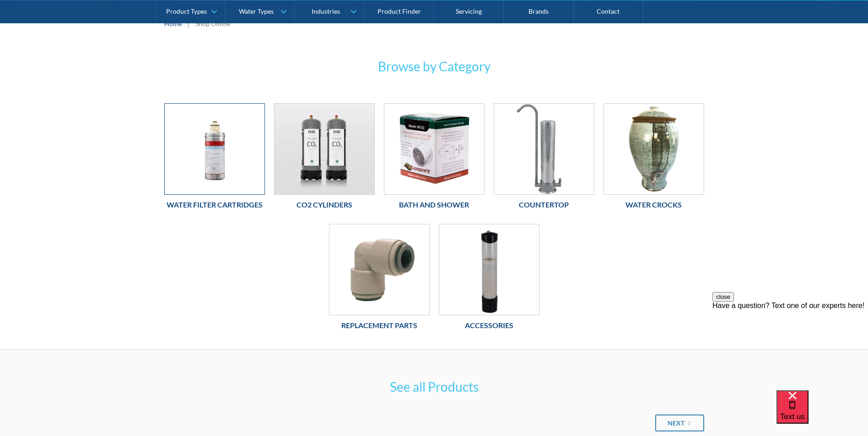 This screenshot has width=868, height=436. Describe the element at coordinates (653, 205) in the screenshot. I see `h6: Water Crocks` at that location.